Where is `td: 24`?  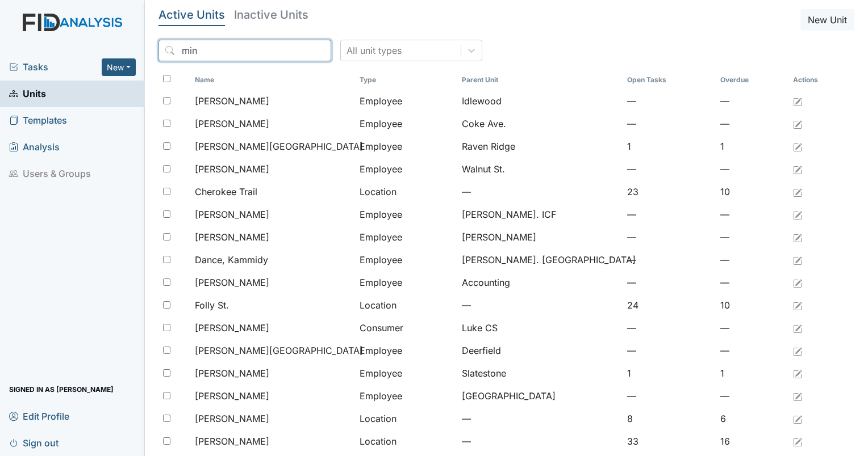 td: 24 is located at coordinates (669, 305).